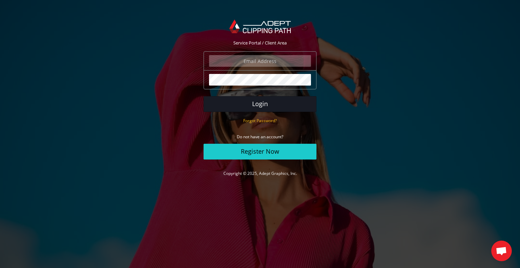 Image resolution: width=520 pixels, height=268 pixels. I want to click on small: Forgot Password?, so click(260, 120).